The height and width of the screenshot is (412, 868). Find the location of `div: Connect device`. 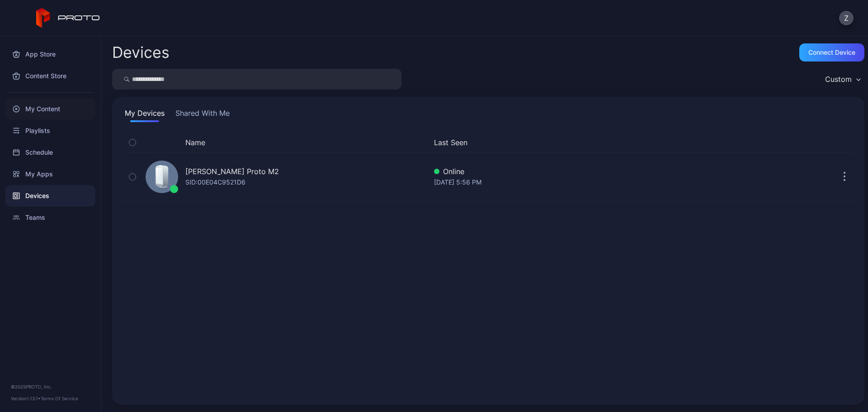

div: Connect device is located at coordinates (832, 53).